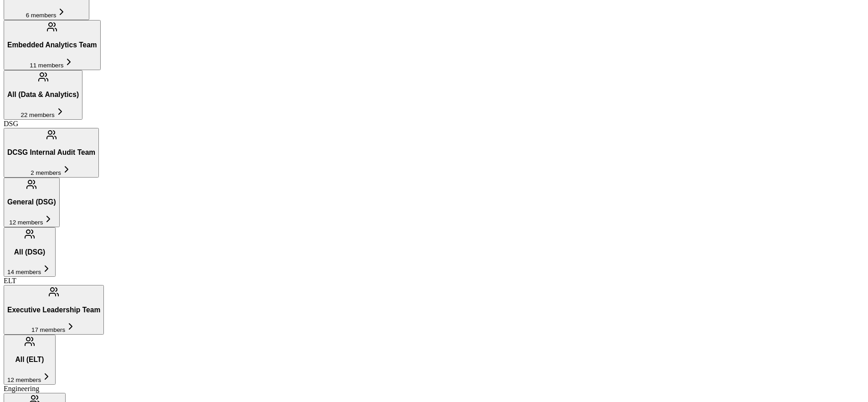 The width and height of the screenshot is (868, 402). I want to click on span: Engineering, so click(21, 388).